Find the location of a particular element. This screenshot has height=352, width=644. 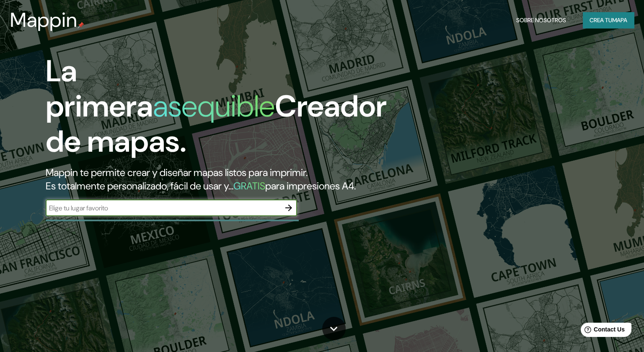

font: Mappin is located at coordinates (43, 20).